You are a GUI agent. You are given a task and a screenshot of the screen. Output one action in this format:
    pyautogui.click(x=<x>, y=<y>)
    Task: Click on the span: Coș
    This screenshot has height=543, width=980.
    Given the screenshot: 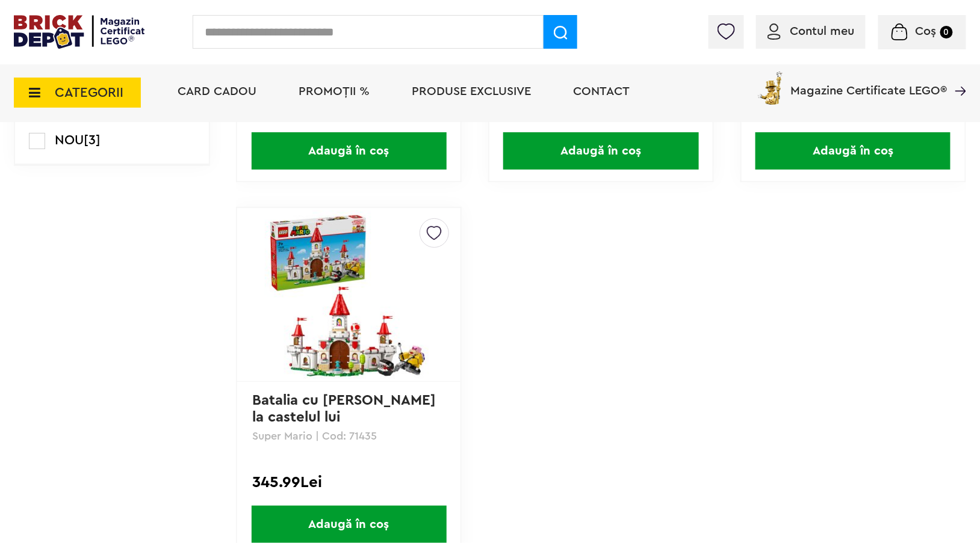 What is the action you would take?
    pyautogui.click(x=926, y=32)
    